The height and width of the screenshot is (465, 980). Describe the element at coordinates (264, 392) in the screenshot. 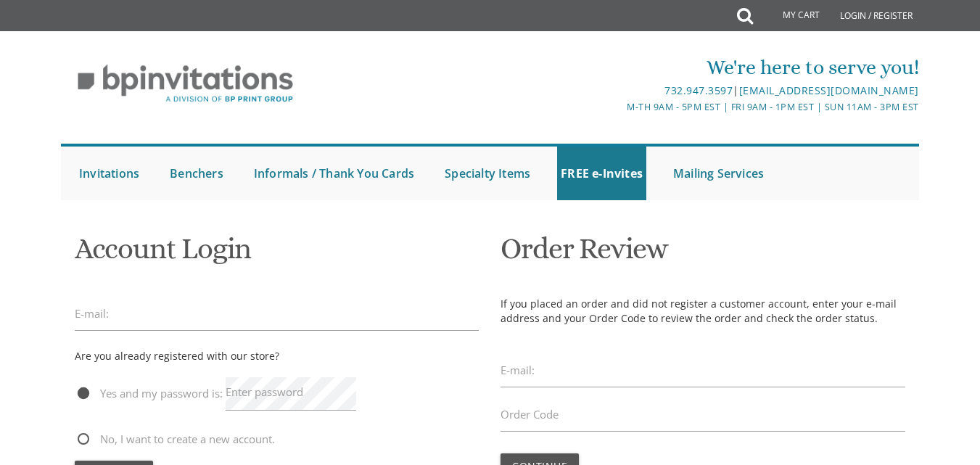

I see `label: Enter password` at that location.